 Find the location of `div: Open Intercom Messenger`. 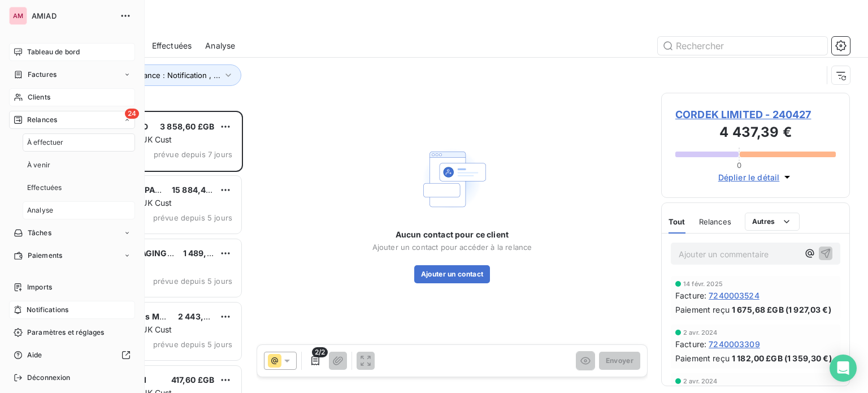

div: Open Intercom Messenger is located at coordinates (843, 368).